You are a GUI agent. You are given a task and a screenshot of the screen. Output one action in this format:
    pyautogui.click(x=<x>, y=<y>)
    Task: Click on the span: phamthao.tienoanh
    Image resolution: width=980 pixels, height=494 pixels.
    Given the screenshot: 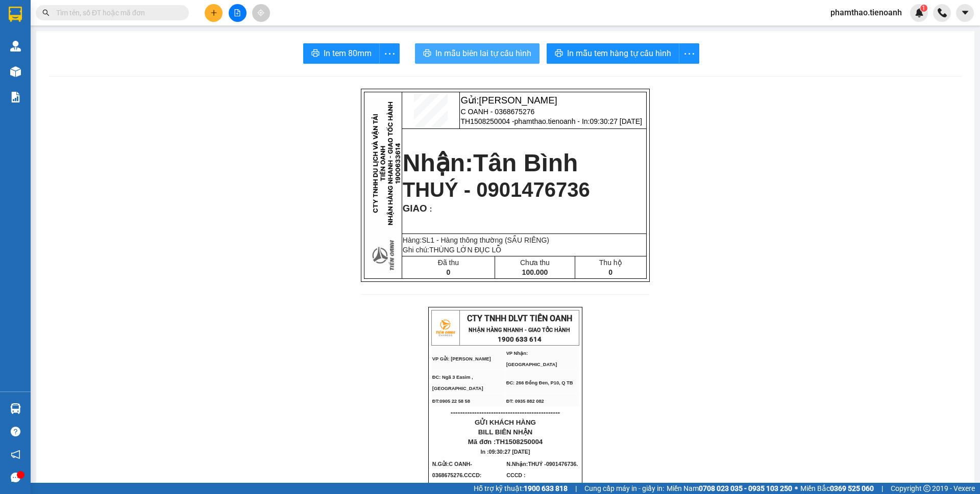 What is the action you would take?
    pyautogui.click(x=866, y=12)
    